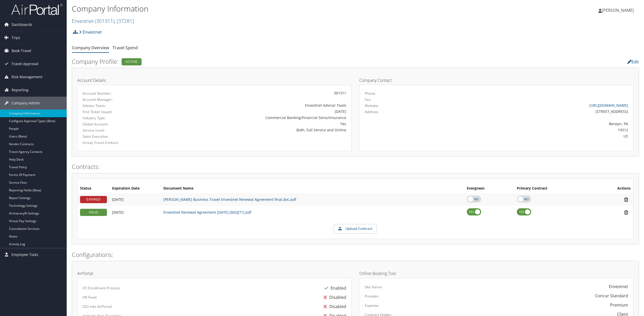  What do you see at coordinates (259, 124) in the screenshot?
I see `div: Yes` at bounding box center [259, 124].